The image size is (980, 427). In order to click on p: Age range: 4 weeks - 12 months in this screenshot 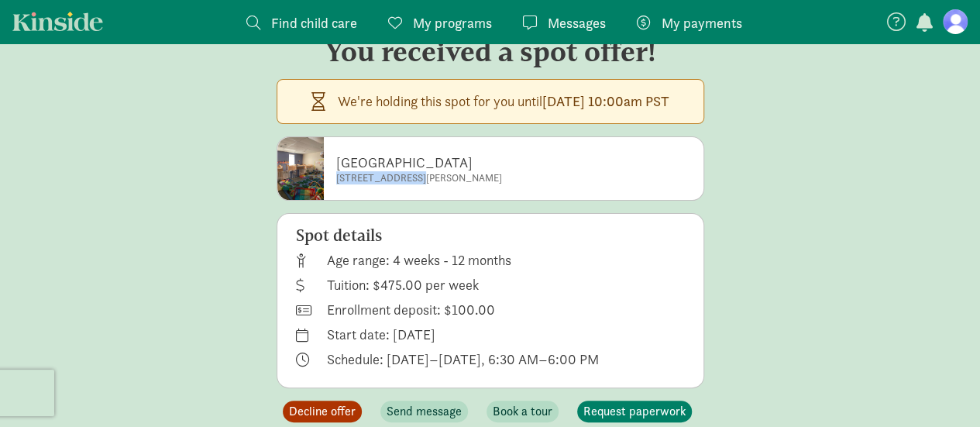, I will do `click(419, 260)`.